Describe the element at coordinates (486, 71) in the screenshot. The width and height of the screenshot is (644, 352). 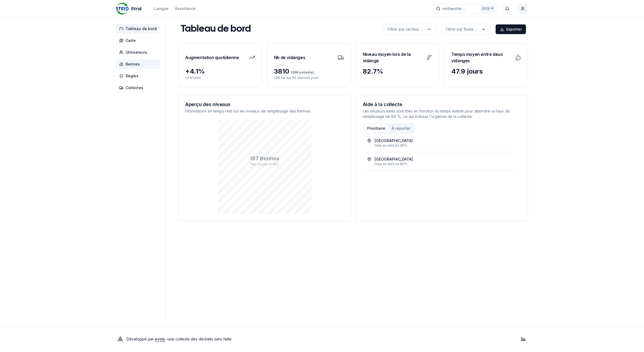
I see `div: 47.9 jours` at that location.